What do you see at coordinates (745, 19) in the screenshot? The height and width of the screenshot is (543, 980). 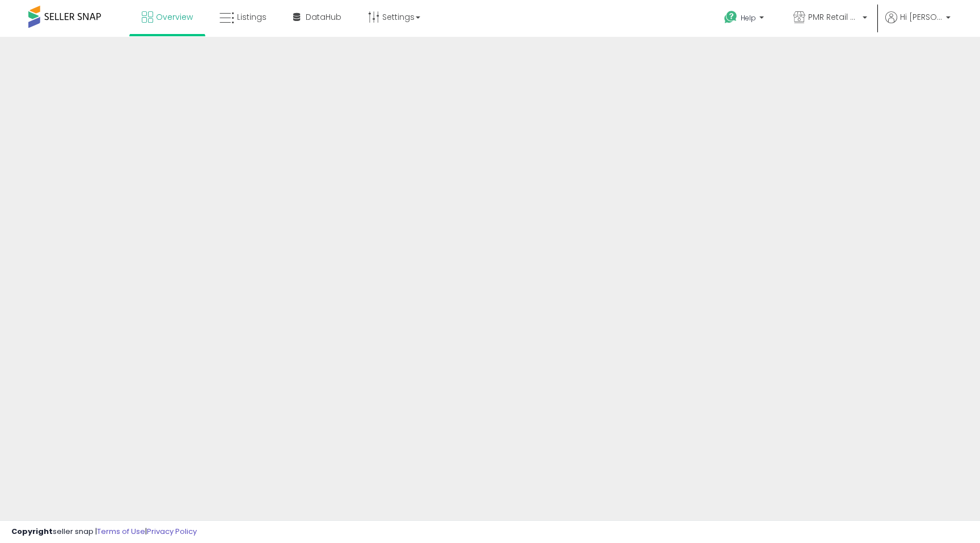 I see `a: Help` at bounding box center [745, 19].